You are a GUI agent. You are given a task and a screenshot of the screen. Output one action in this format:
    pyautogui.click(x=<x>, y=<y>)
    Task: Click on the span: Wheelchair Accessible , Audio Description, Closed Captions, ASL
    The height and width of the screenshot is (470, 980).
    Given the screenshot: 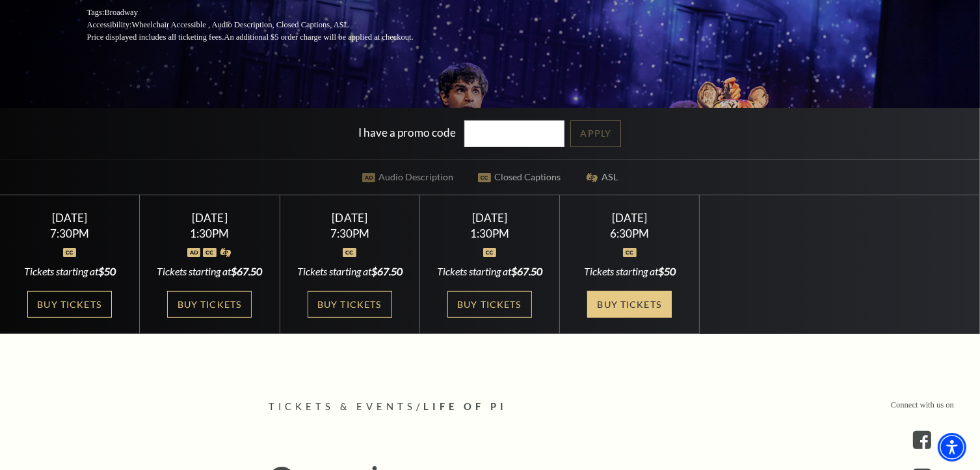 What is the action you would take?
    pyautogui.click(x=240, y=25)
    